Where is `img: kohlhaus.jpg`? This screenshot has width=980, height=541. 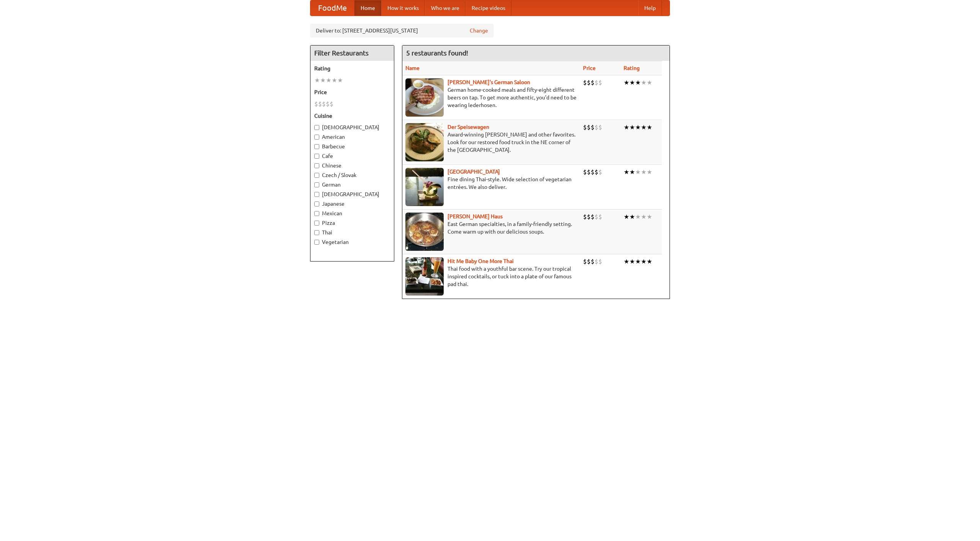 img: kohlhaus.jpg is located at coordinates (424, 232).